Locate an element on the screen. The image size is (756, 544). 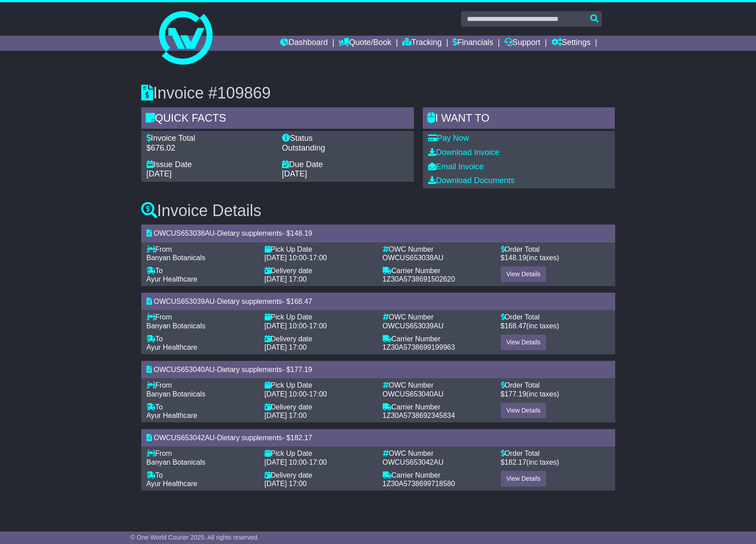
div: $676.02 is located at coordinates (210, 148).